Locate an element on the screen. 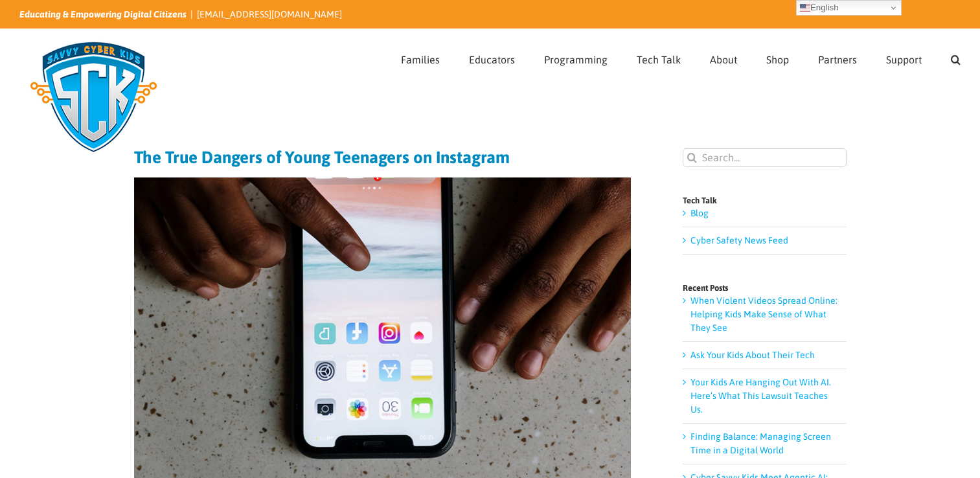 This screenshot has height=478, width=980. span: About is located at coordinates (724, 60).